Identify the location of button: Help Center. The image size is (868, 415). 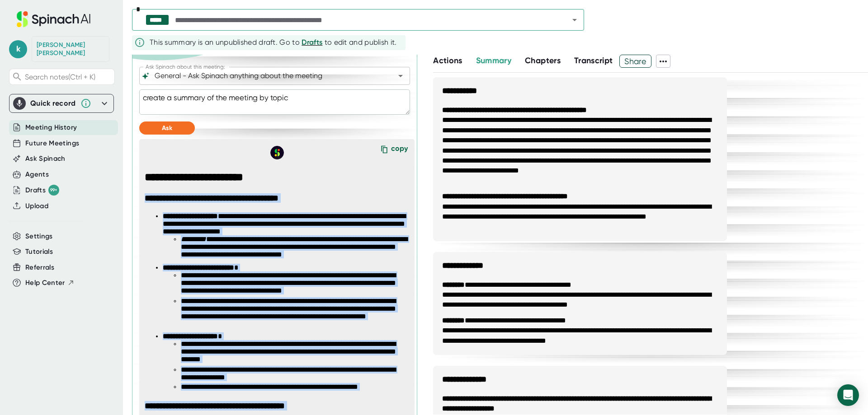
(50, 283).